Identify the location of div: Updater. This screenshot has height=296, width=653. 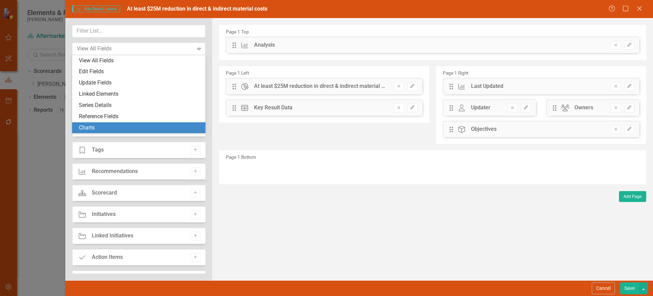
(481, 108).